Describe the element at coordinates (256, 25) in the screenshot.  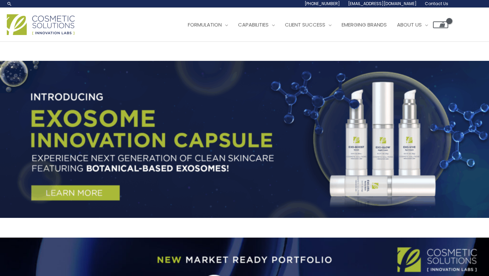
I see `a: Capabilities` at that location.